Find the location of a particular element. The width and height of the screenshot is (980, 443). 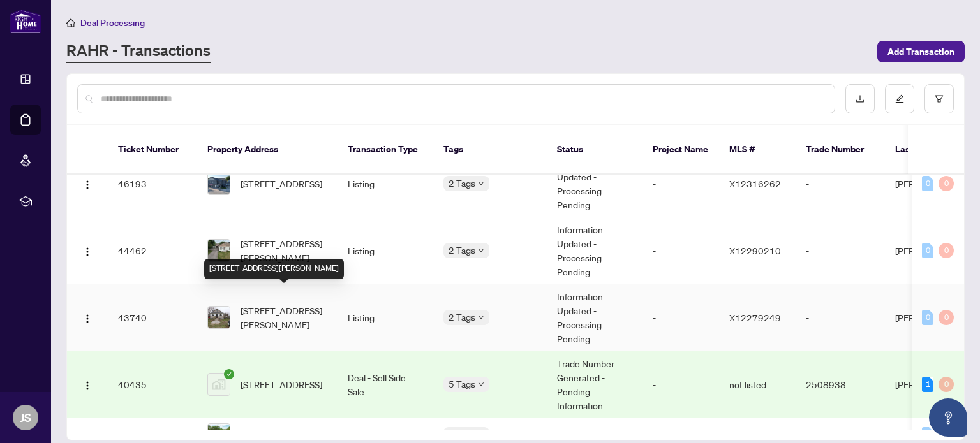

span: X12211122 is located at coordinates (754, 436).